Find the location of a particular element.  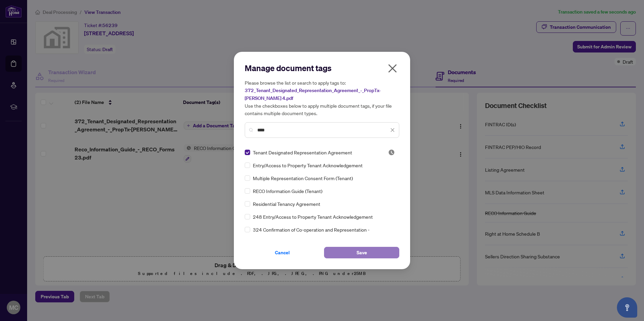

span: 324 Confirmation of Co-operation and Representation - Tenant/Landlord is located at coordinates (324, 233).